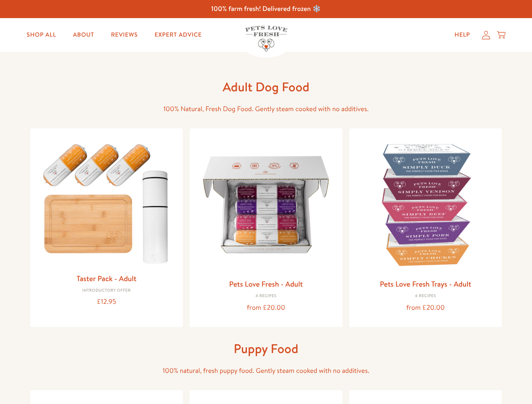 The width and height of the screenshot is (532, 404). I want to click on a: Help, so click(462, 35).